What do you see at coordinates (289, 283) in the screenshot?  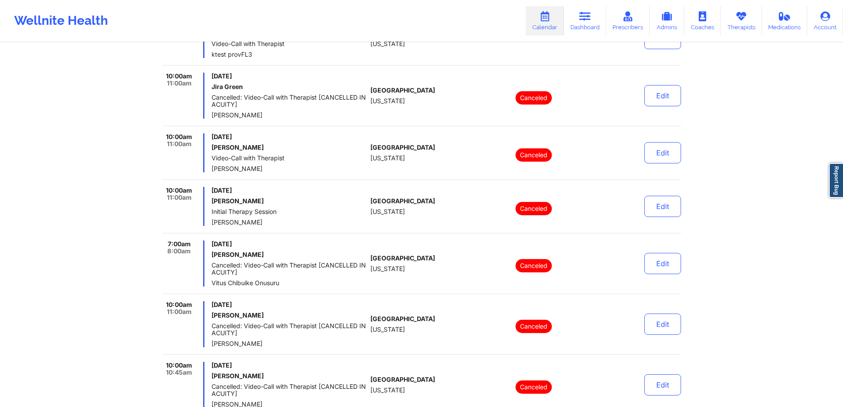 I see `span: Vitus Chibuike Onusuru` at bounding box center [289, 283].